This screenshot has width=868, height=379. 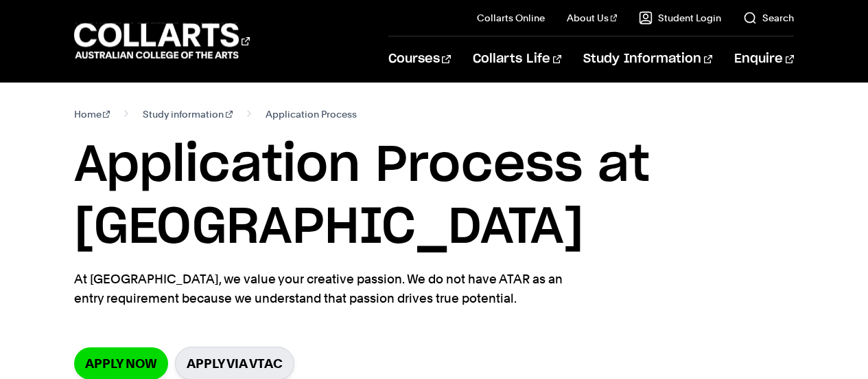 I want to click on a: Courses, so click(x=419, y=59).